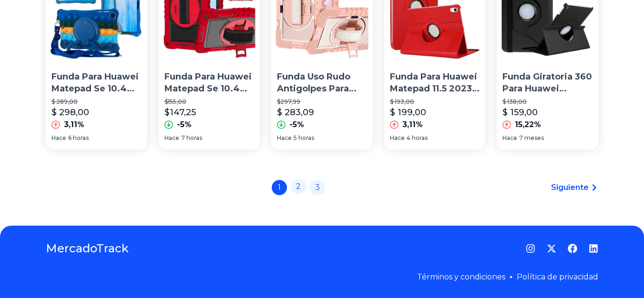 This screenshot has height=298, width=644. What do you see at coordinates (593, 248) in the screenshot?
I see `a: LinkedIn` at bounding box center [593, 248].